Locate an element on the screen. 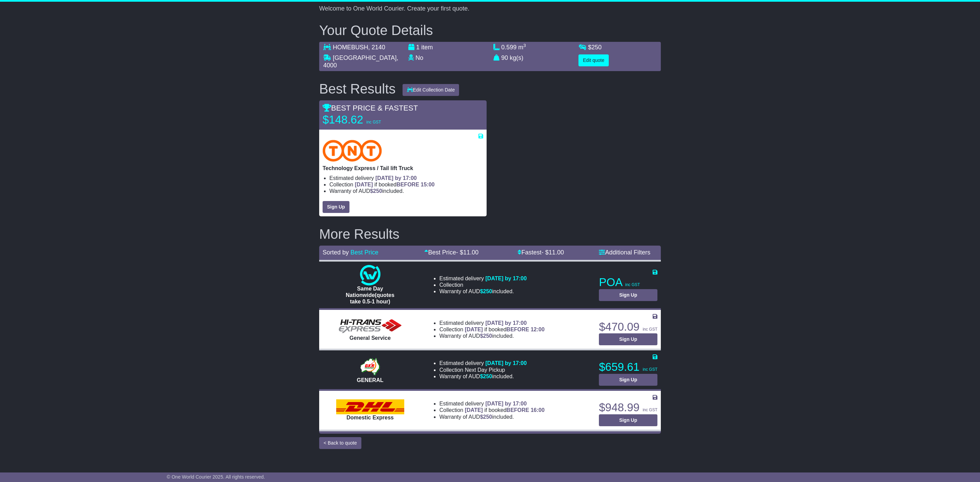 Image resolution: width=980 pixels, height=482 pixels. img: HiTrans: General Service is located at coordinates (371, 326).